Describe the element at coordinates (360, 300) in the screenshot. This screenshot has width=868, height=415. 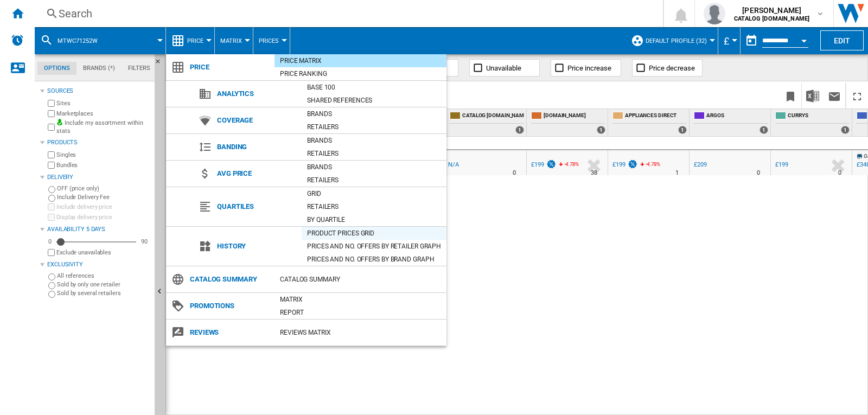
I see `div: Matrix` at that location.